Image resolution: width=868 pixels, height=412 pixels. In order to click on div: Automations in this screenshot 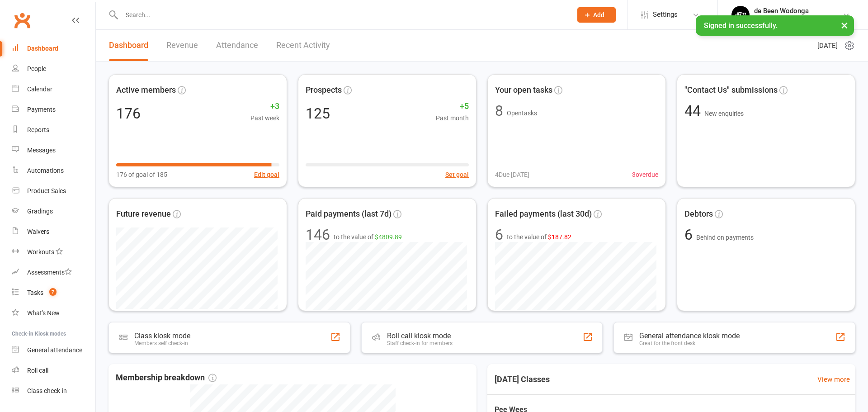, I will do `click(45, 170)`.